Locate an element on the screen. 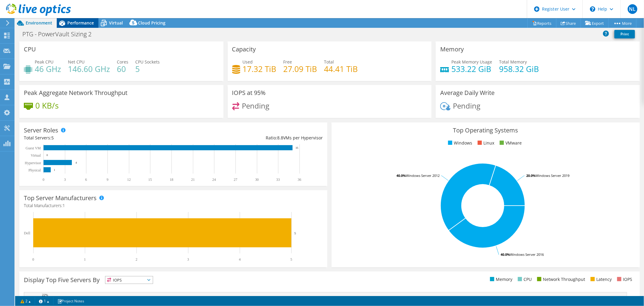  a: Project Notes is located at coordinates (71, 300).